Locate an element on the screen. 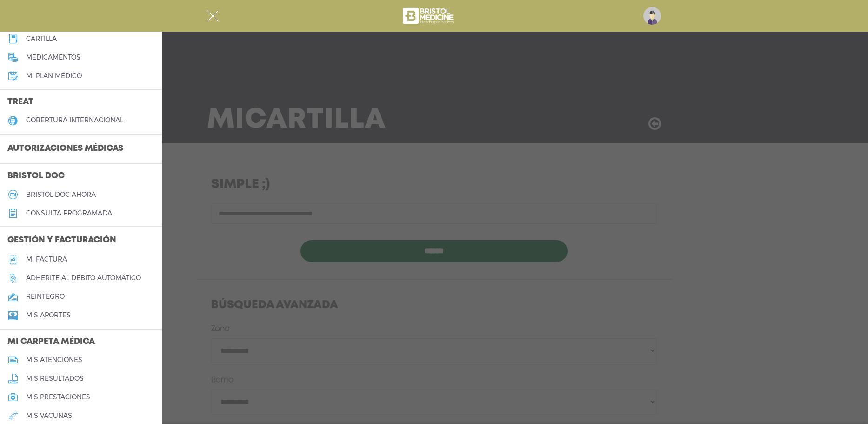 The image size is (868, 424). h5: cartilla is located at coordinates (42, 39).